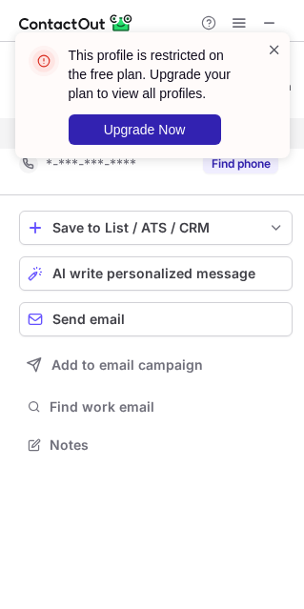 This screenshot has height=609, width=304. What do you see at coordinates (145, 130) in the screenshot?
I see `span: Upgrade Now` at bounding box center [145, 130].